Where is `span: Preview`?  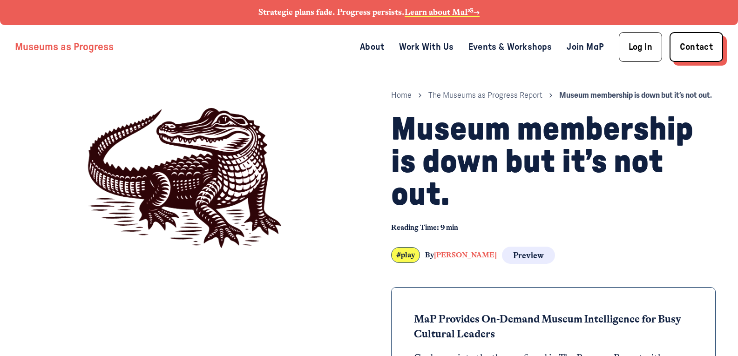
span: Preview is located at coordinates (529, 256).